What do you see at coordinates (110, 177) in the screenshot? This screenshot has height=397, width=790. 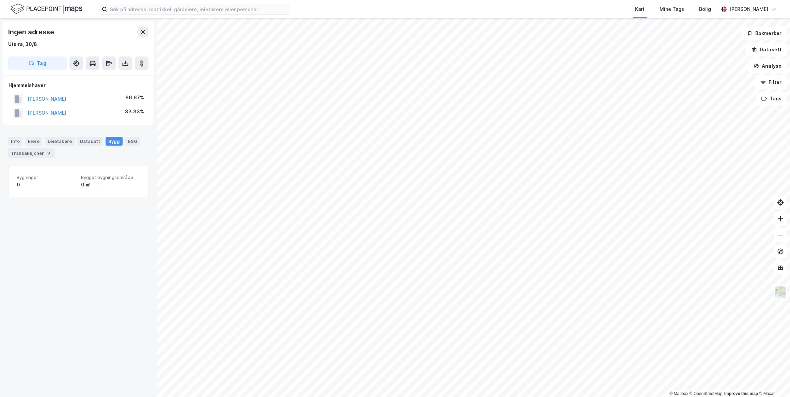 I see `span: Bygget bygningsområde` at bounding box center [110, 177].